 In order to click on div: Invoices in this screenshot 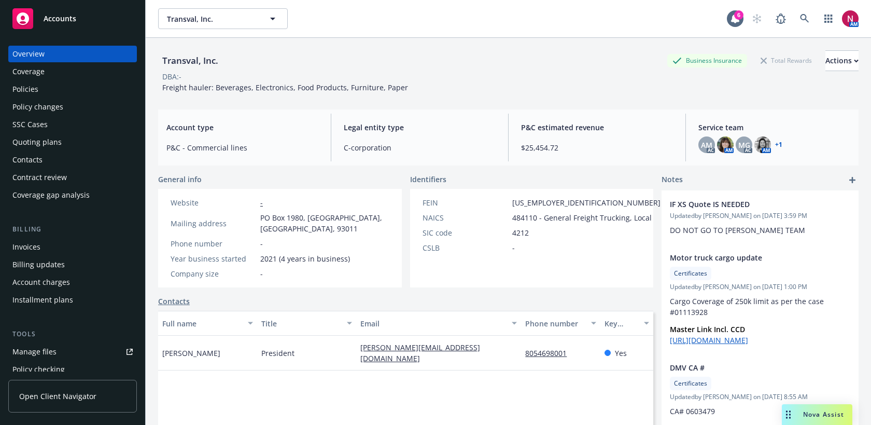, I will do `click(26, 247)`.